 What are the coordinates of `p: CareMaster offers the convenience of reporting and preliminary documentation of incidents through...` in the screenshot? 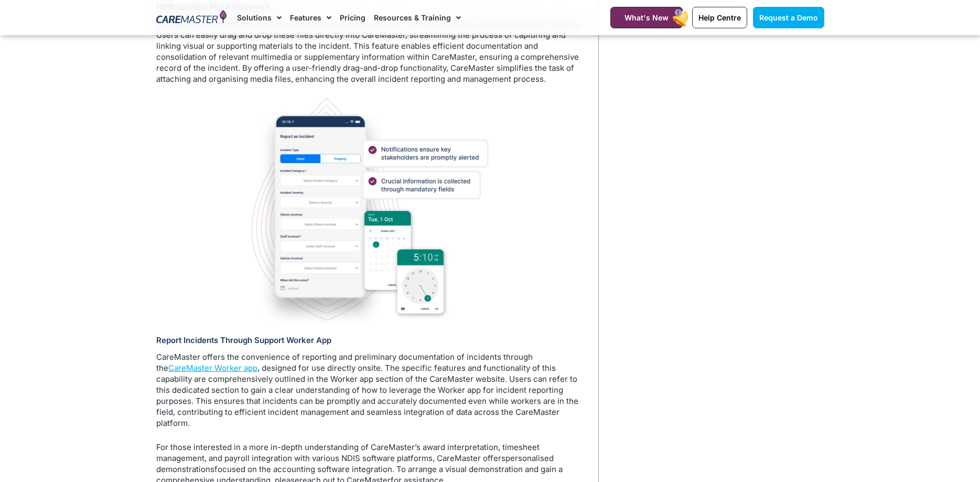 It's located at (372, 390).